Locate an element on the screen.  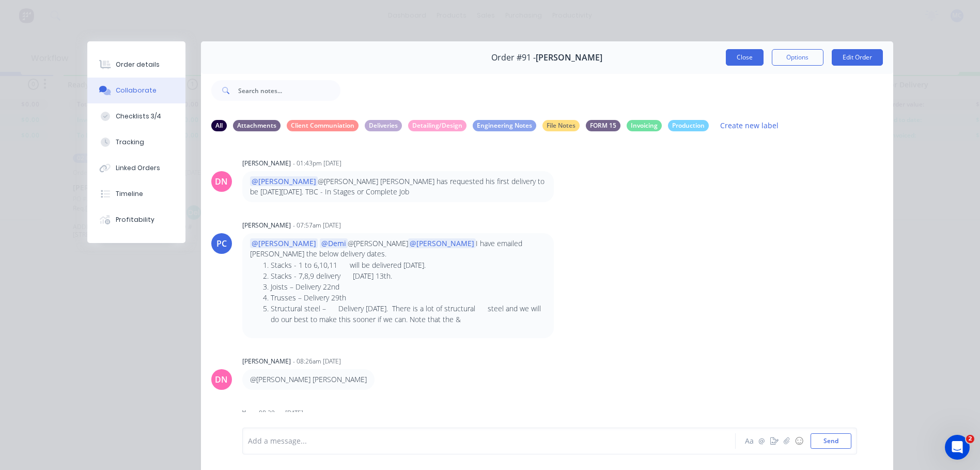
div: Checklists 3/4 is located at coordinates (139, 116).